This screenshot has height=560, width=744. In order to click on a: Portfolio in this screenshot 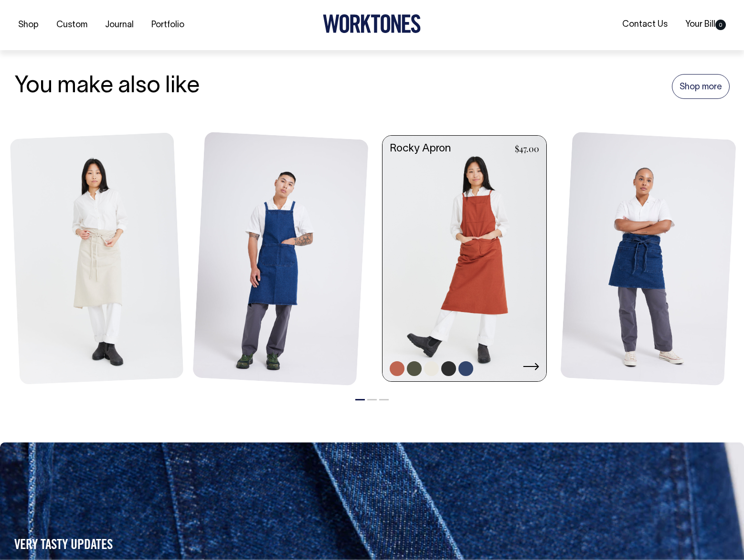, I will do `click(168, 25)`.